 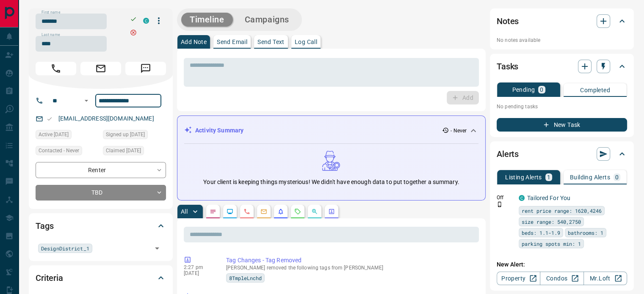 I want to click on div: Activity Summary- Never, so click(x=331, y=130).